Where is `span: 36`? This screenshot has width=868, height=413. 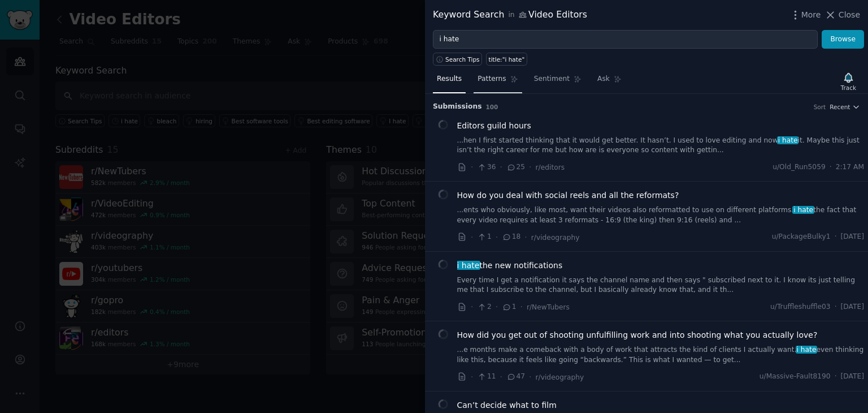 span: 36 is located at coordinates (486, 167).